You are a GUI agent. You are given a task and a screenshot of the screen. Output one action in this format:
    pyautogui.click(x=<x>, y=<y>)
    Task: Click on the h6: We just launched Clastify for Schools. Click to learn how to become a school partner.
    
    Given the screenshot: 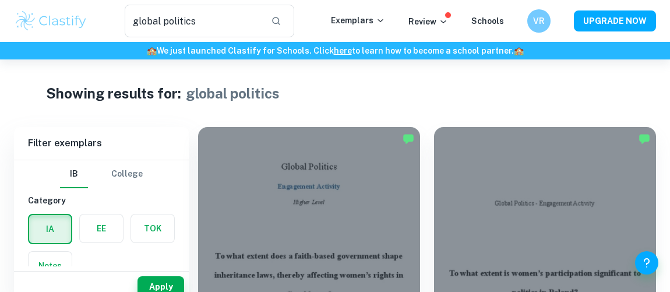 What is the action you would take?
    pyautogui.click(x=335, y=51)
    